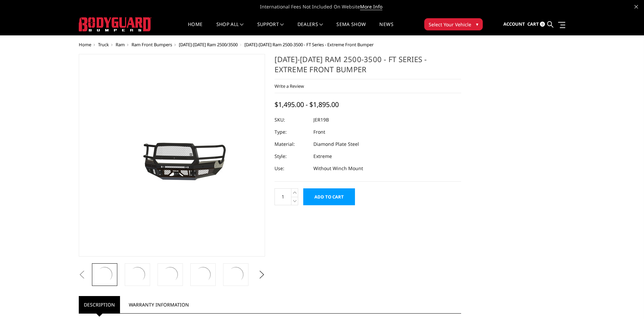 This screenshot has width=644, height=319. What do you see at coordinates (120, 45) in the screenshot?
I see `a: Ram` at bounding box center [120, 45].